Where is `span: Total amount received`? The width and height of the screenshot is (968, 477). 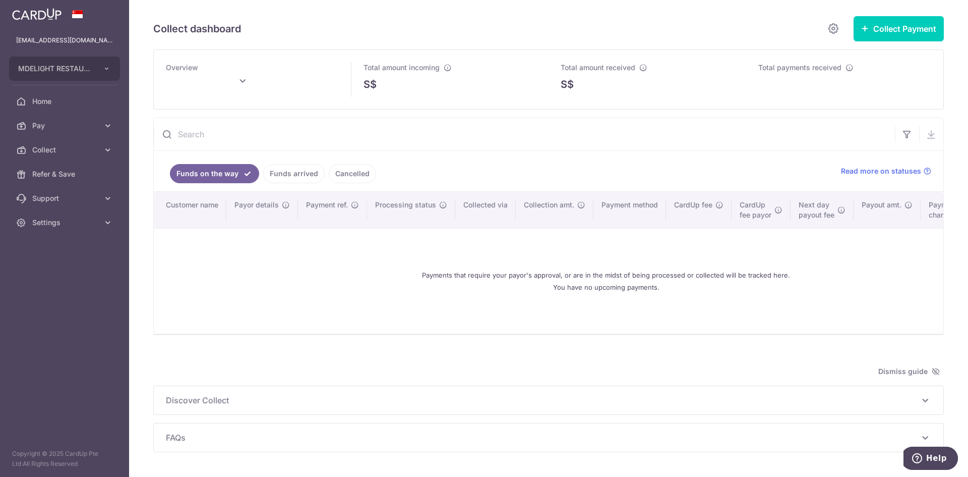
span: Total amount received is located at coordinates (598, 67).